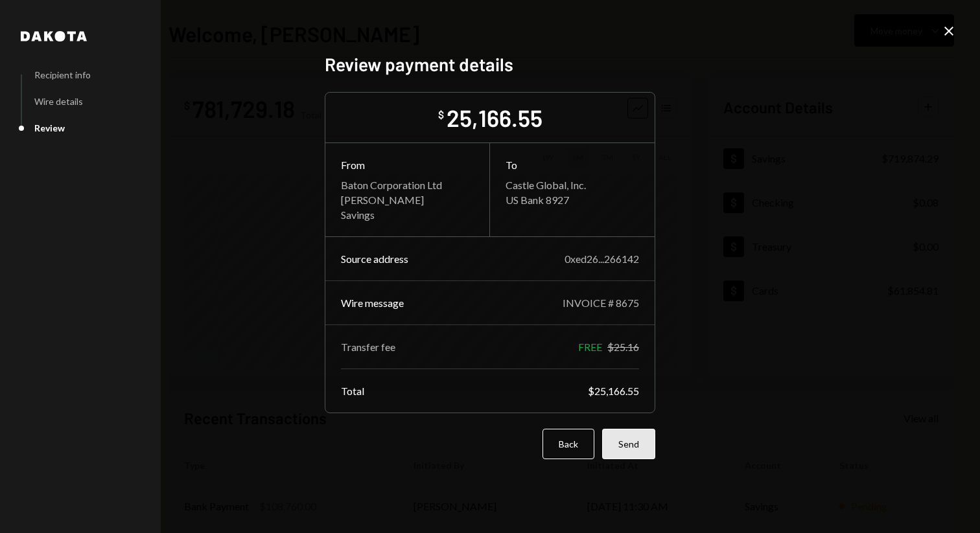 This screenshot has width=980, height=533. Describe the element at coordinates (572, 199) in the screenshot. I see `div: US Bank 8927` at that location.